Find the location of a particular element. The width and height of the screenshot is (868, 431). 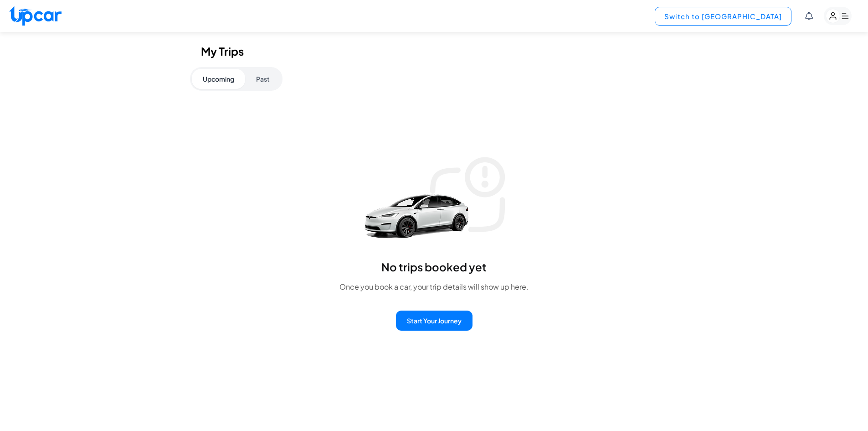

h1: No trips booked yet is located at coordinates (434, 267).